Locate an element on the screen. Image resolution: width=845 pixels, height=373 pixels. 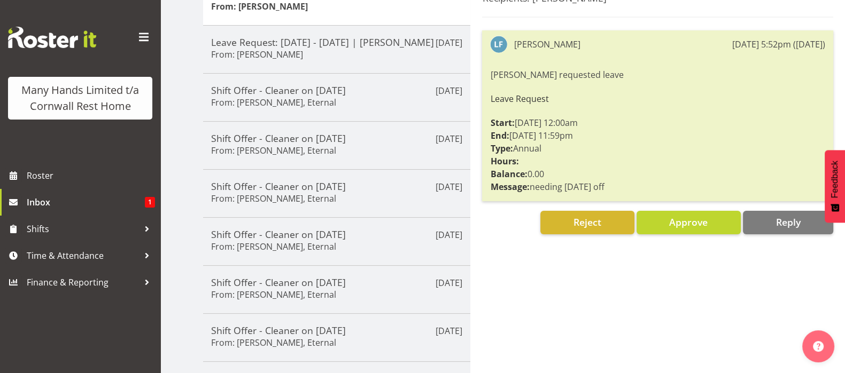
span: Shifts is located at coordinates (83, 229).